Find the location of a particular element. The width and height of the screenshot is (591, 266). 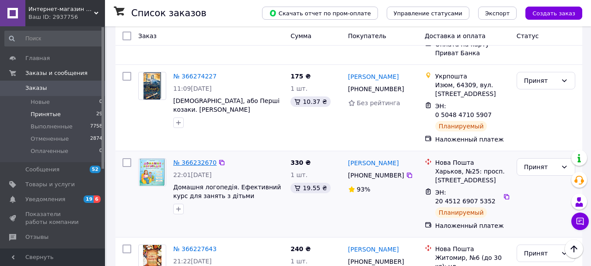

span: Покупатель is located at coordinates (367, 36).